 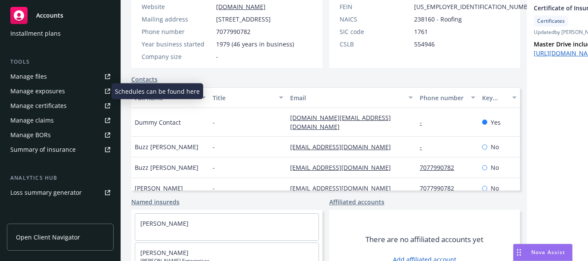 What do you see at coordinates (177, 6) in the screenshot?
I see `div: Website` at bounding box center [177, 6].